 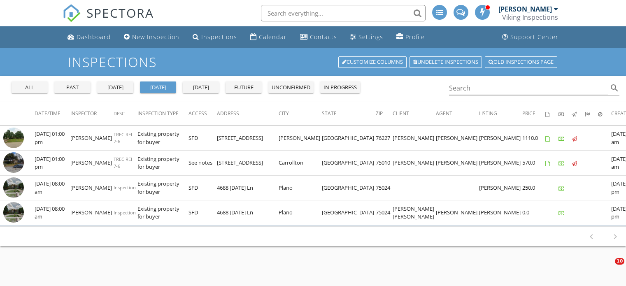 I want to click on button: future, so click(x=244, y=87).